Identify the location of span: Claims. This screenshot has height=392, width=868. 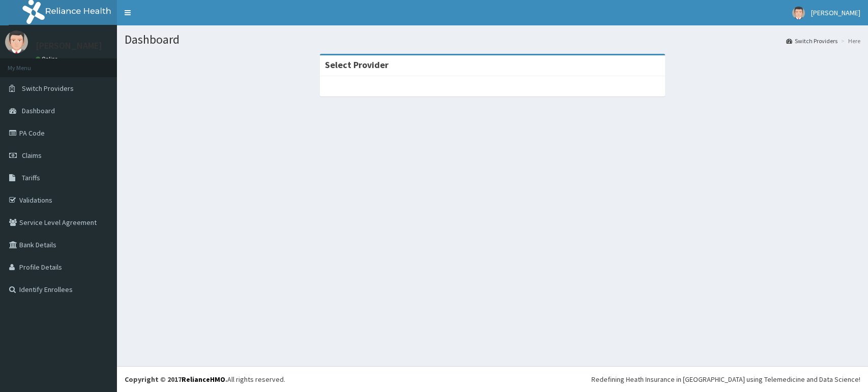
(32, 156).